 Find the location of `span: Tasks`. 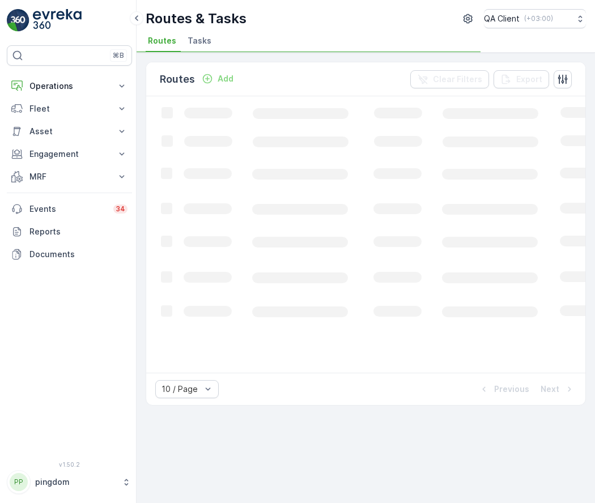

span: Tasks is located at coordinates (200, 41).